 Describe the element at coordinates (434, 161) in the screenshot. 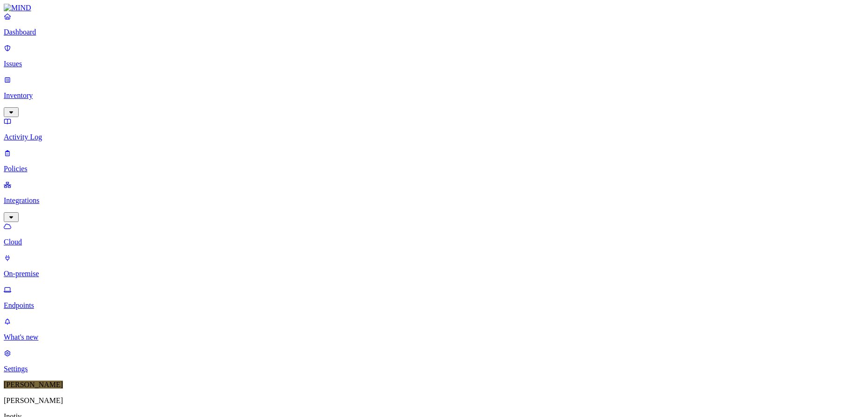

I see `a: Policies` at that location.